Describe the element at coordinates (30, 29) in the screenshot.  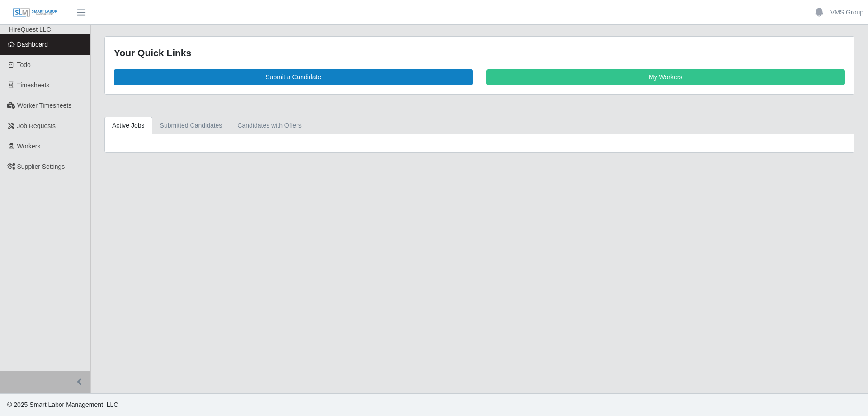
I see `span: HireQuest LLC` at that location.